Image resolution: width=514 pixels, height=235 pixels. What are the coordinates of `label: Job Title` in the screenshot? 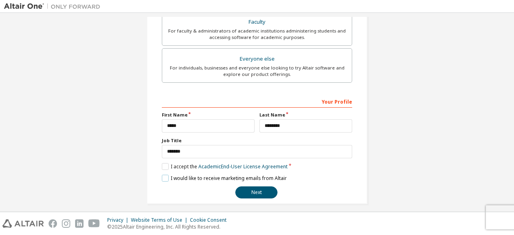 It's located at (257, 141).